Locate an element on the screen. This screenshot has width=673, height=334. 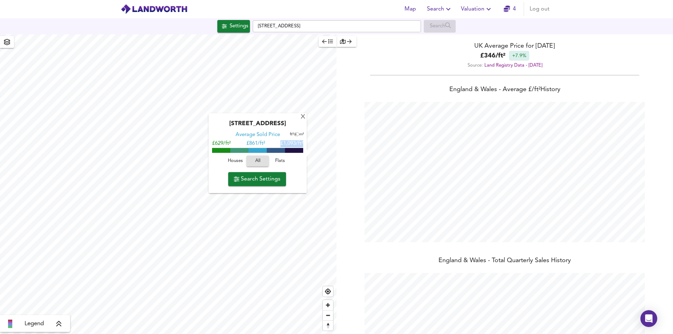
span: m² is located at coordinates (302, 134).